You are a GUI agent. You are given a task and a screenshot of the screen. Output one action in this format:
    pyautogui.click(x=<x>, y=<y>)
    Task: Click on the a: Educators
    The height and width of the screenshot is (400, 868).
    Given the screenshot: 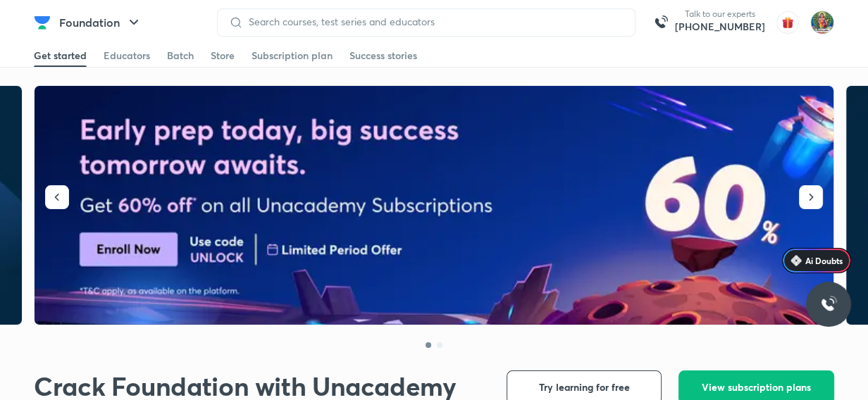 What is the action you would take?
    pyautogui.click(x=127, y=55)
    